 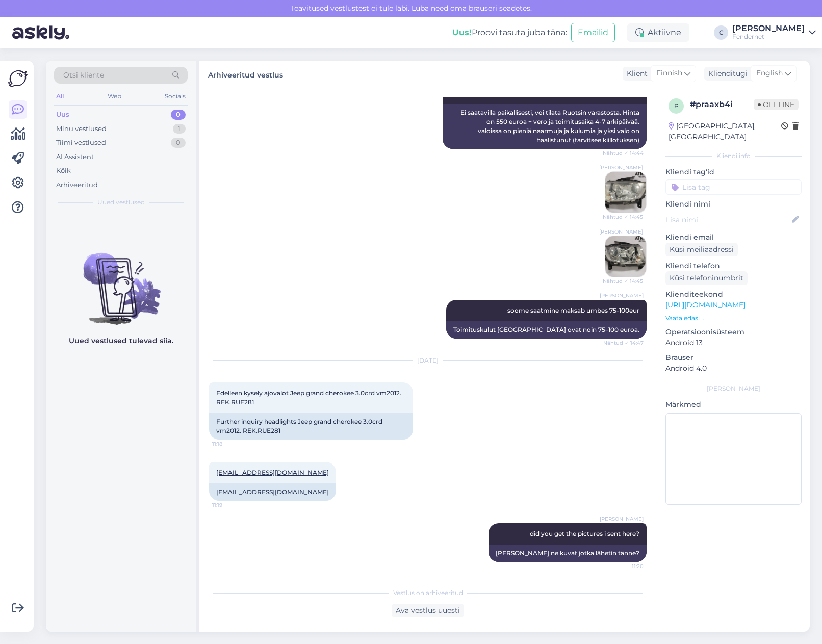 I want to click on div: Kõik, so click(x=63, y=171).